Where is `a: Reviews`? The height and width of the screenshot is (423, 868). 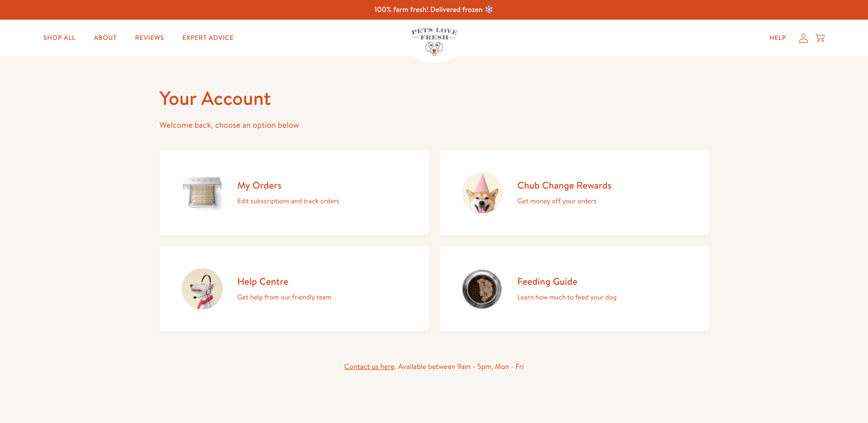
a: Reviews is located at coordinates (149, 38).